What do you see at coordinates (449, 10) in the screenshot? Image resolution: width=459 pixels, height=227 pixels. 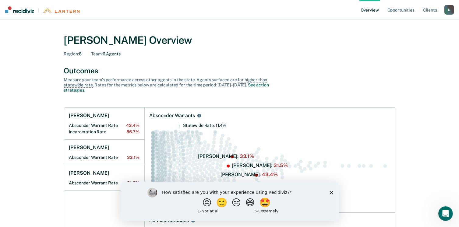 I see `div: N` at bounding box center [449, 10].